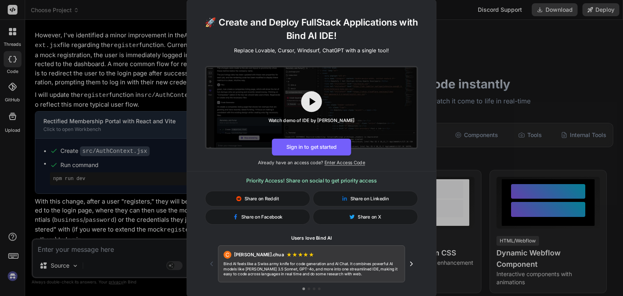 This screenshot has width=623, height=296. What do you see at coordinates (314, 289) in the screenshot?
I see `button: Go to testimonial 3` at bounding box center [314, 289].